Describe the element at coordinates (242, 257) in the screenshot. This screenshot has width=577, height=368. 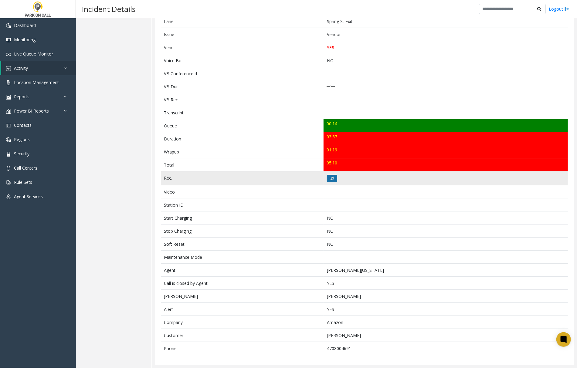
I see `td: Maintenance Mode` at that location.